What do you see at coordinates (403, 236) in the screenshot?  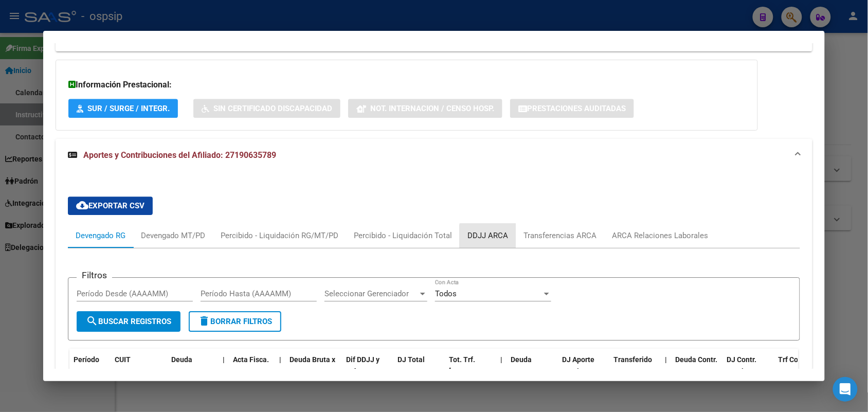 I see `div: Percibido - Liquidación Total` at bounding box center [403, 236].